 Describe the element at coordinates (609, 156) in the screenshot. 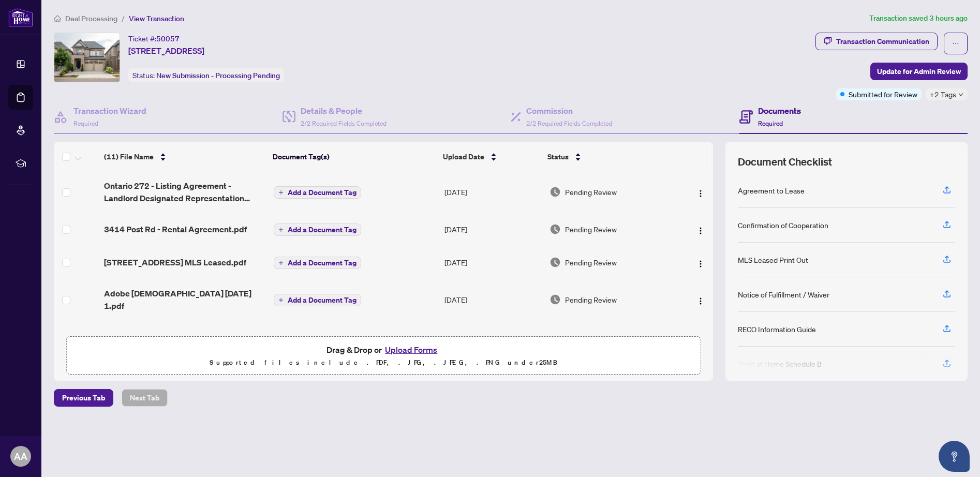

I see `th: Status` at that location.